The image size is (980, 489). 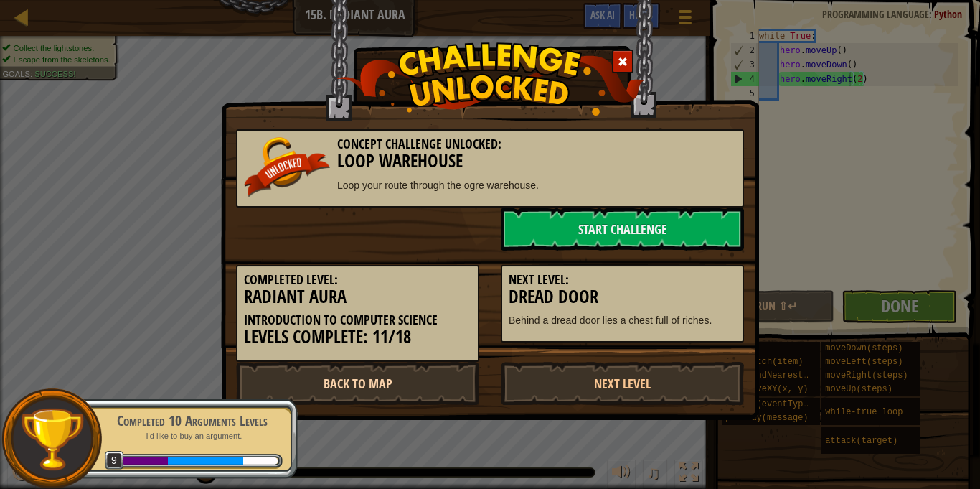 What do you see at coordinates (357, 337) in the screenshot?
I see `h3: Levels Complete: 11/18` at bounding box center [357, 337].